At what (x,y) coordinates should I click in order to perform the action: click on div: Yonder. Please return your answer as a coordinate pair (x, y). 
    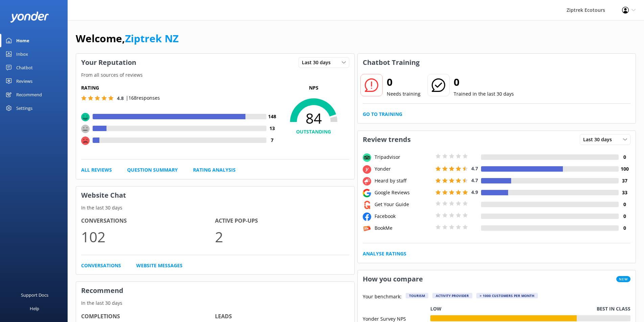
    Looking at the image, I should click on (403, 169).